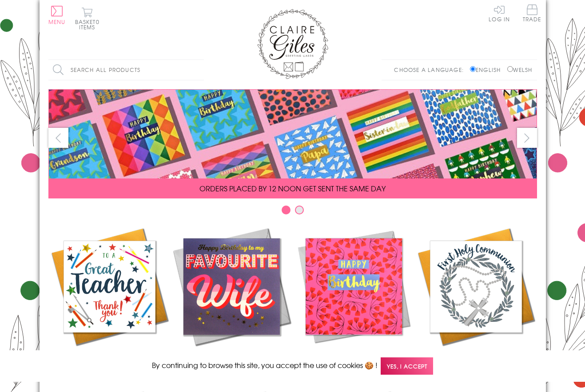 The width and height of the screenshot is (585, 392). What do you see at coordinates (200, 70) in the screenshot?
I see `input: Search` at bounding box center [200, 70].